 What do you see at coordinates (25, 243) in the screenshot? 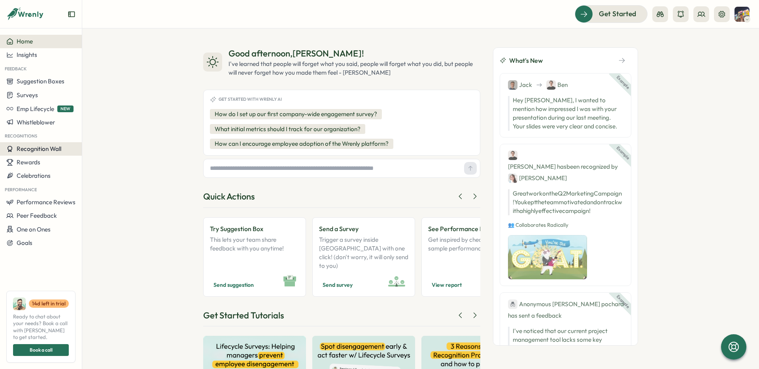
I see `span: Goals` at bounding box center [25, 243].